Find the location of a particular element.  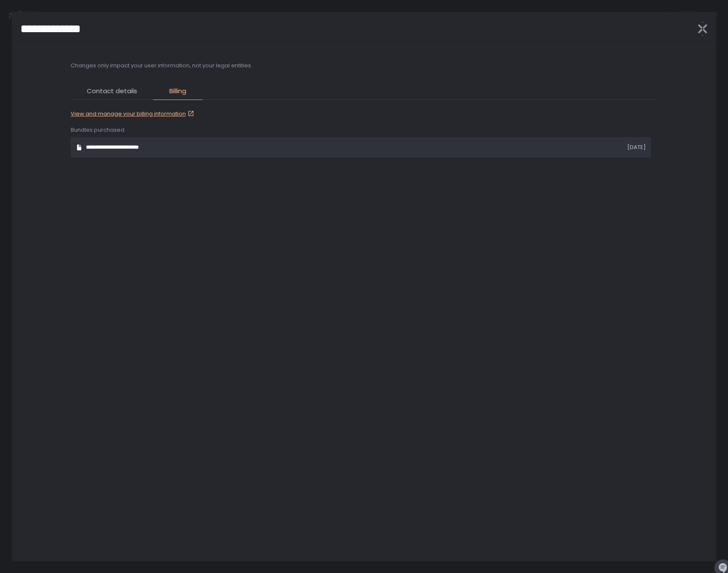

span: Contact details is located at coordinates (112, 91).